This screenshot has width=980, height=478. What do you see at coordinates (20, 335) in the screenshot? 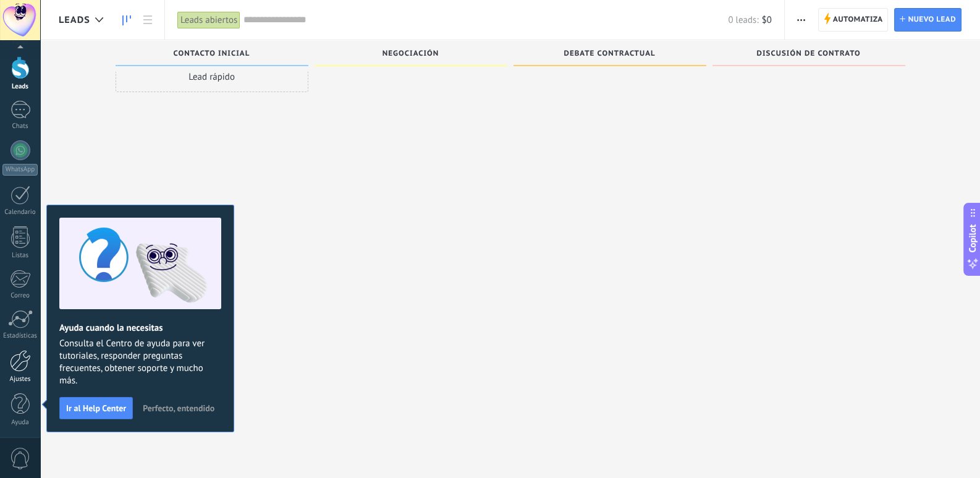
I see `div: Estadísticas` at bounding box center [20, 335].